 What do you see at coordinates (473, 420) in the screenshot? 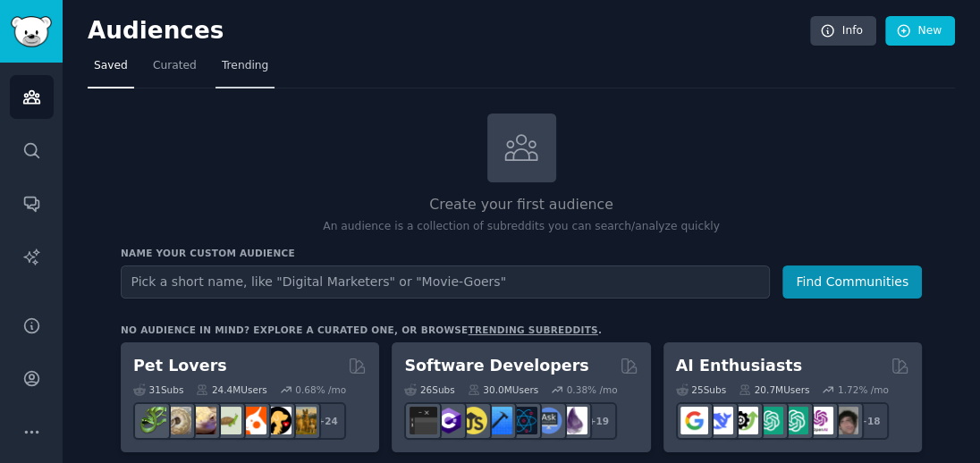
I see `img: learnjavascript` at bounding box center [473, 420].